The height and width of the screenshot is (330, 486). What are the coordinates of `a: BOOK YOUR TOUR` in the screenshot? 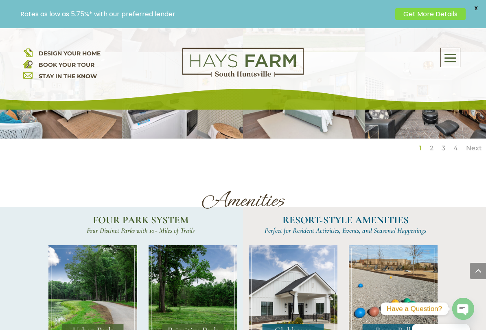 It's located at (66, 65).